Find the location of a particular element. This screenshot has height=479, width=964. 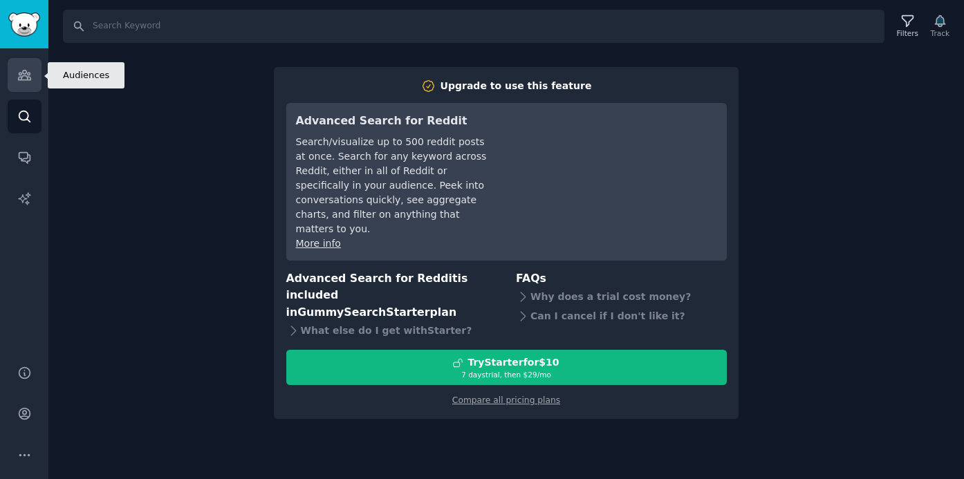

div: Try Starter for $10 is located at coordinates (513, 362).